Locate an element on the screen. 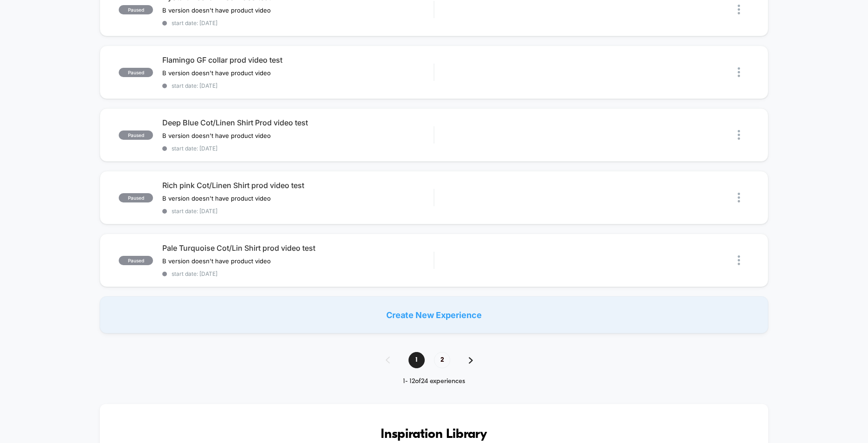 The width and height of the screenshot is (868, 443). h3: Inspiration Library is located at coordinates (434, 435).